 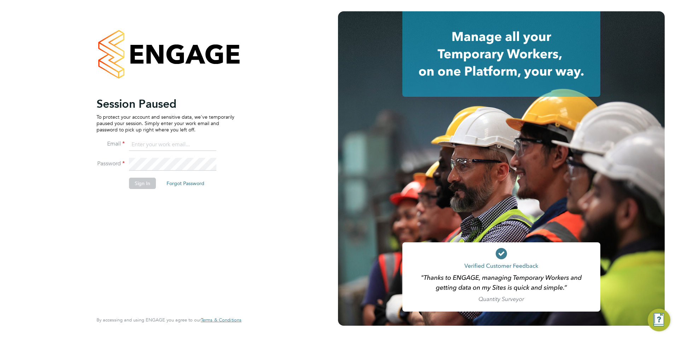 What do you see at coordinates (221, 320) in the screenshot?
I see `span: Terms & Conditions` at bounding box center [221, 320].